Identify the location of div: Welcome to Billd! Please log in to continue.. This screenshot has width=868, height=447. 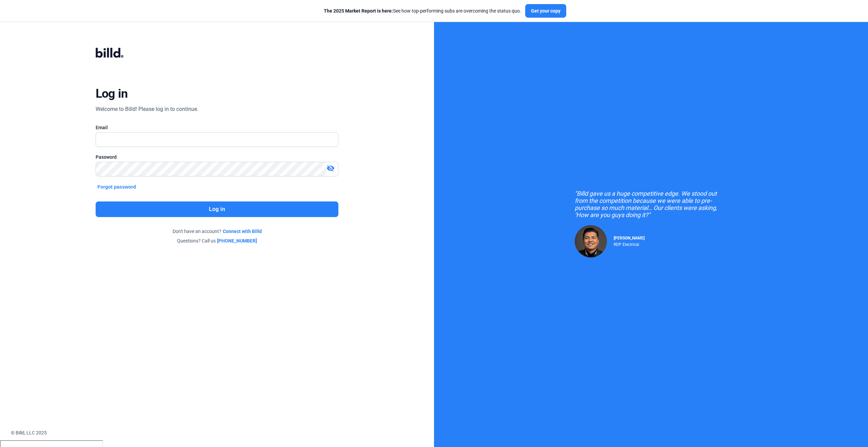
(147, 109).